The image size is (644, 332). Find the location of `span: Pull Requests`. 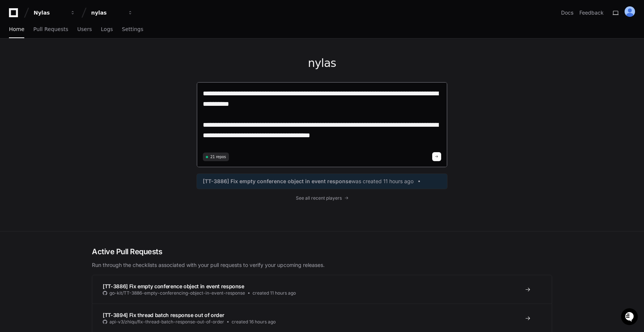

span: Pull Requests is located at coordinates (50, 29).